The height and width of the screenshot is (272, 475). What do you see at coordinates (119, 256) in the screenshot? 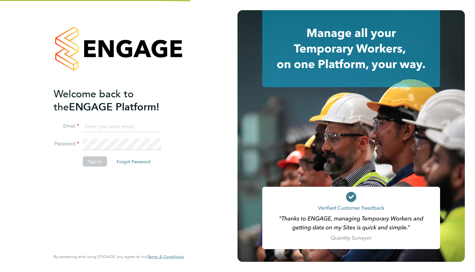
I see `span: By accessing and using ENGAGE you agree to our` at bounding box center [119, 256].